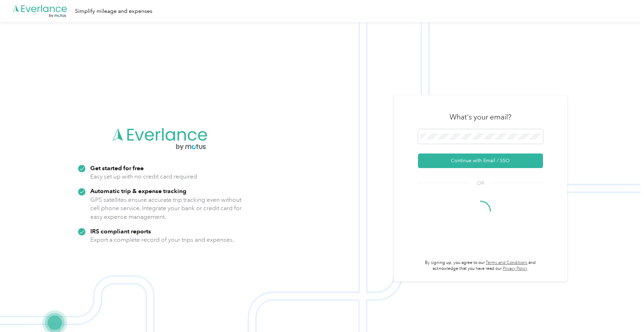  Describe the element at coordinates (481, 161) in the screenshot. I see `button: Continue with Email / SSO` at that location.